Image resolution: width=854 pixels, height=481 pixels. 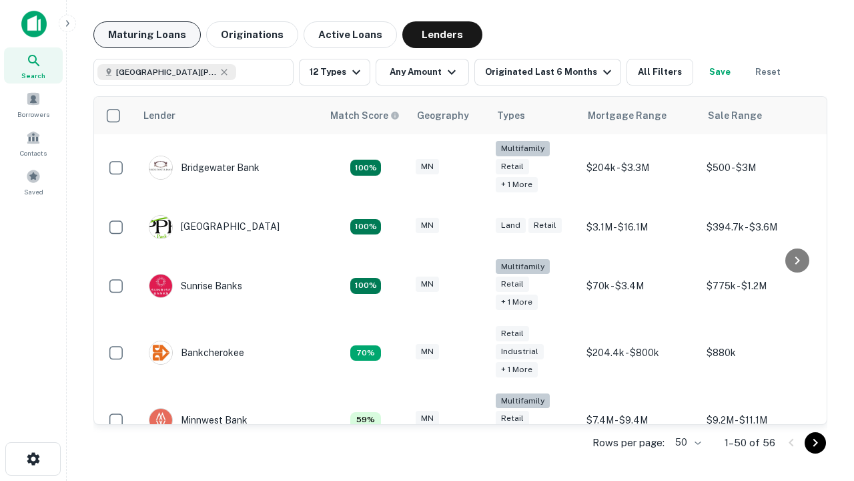 What do you see at coordinates (640, 168) in the screenshot?
I see `td: $204k - $3.3M` at bounding box center [640, 168].